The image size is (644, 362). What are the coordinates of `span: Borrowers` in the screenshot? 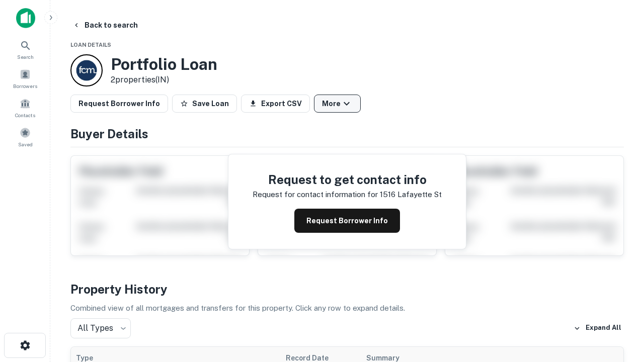 It's located at (25, 86).